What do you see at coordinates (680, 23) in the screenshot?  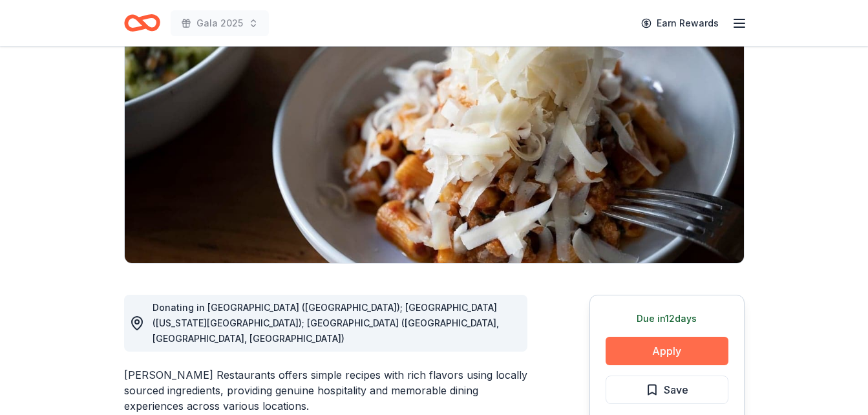 I see `a: Earn Rewards` at bounding box center [680, 23].